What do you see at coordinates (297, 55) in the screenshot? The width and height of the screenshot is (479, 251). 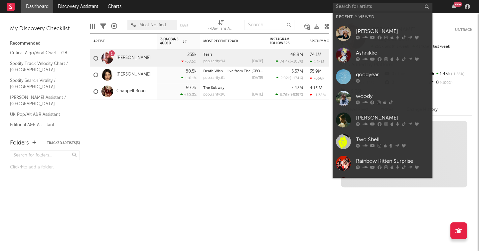 I see `div: 48.9M` at bounding box center [297, 55].